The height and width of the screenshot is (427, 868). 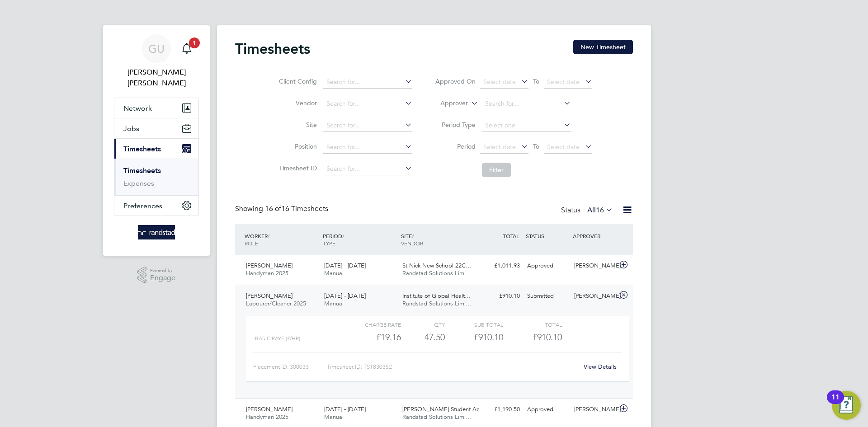 What do you see at coordinates (157, 205) in the screenshot?
I see `button: Preferences` at bounding box center [157, 205].